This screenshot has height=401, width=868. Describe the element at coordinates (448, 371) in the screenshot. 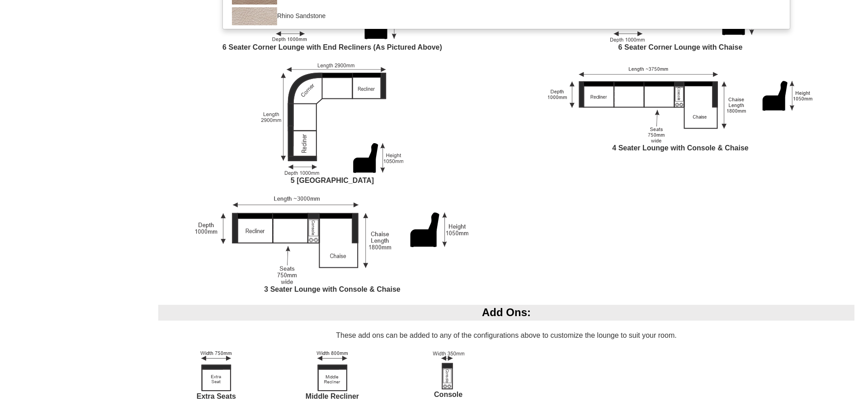

I see `img: Console` at that location.